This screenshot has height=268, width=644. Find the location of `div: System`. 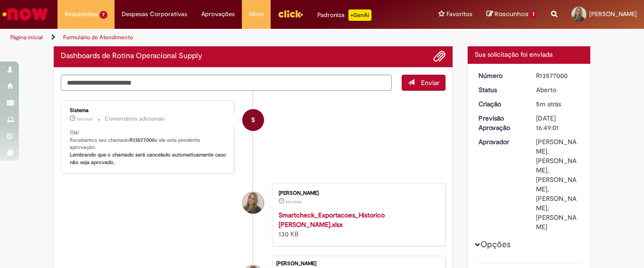

div: System is located at coordinates (253, 120).